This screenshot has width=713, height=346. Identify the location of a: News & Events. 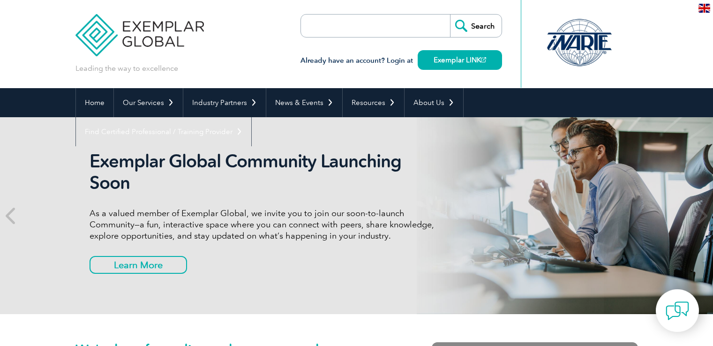
(304, 103).